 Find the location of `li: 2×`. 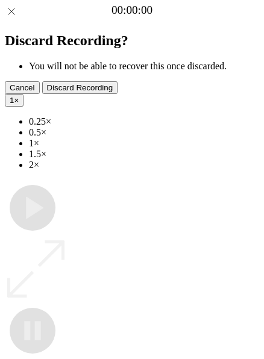

li: 2× is located at coordinates (144, 165).